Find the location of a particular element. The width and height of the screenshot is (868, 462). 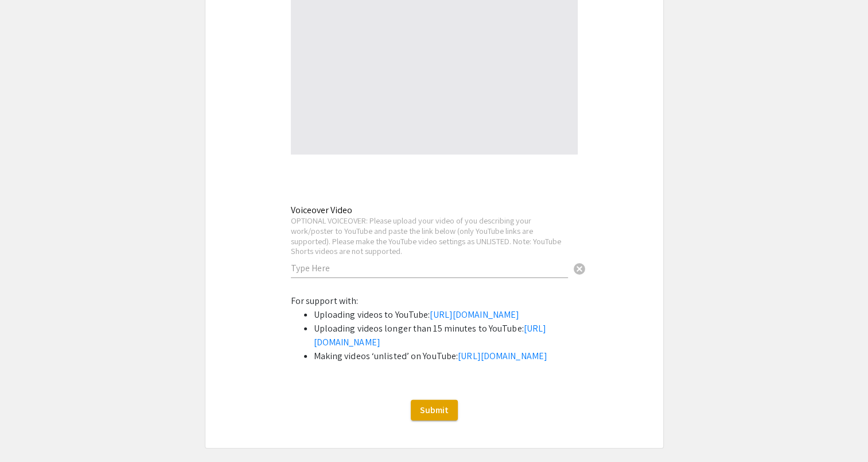

span: cancel is located at coordinates (580, 269).